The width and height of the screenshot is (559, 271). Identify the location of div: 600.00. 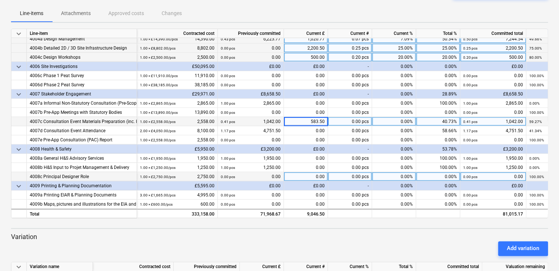
(177, 204).